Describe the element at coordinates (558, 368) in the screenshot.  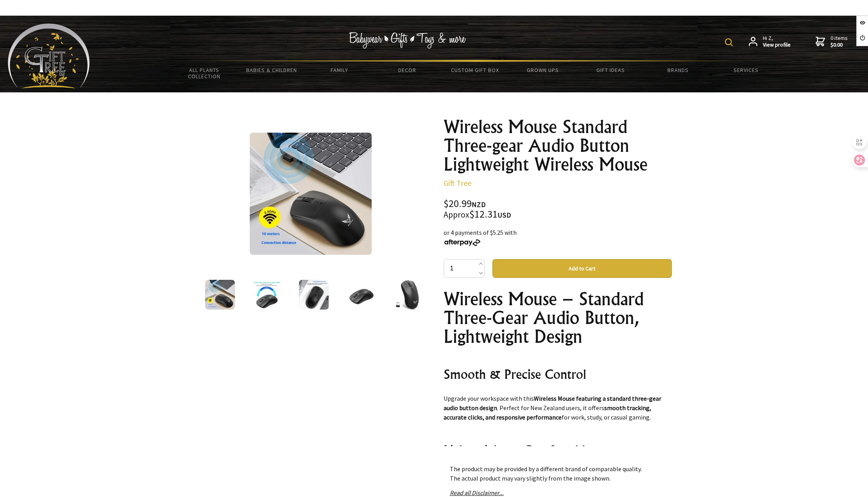
I see `div: Mouse x1pc` at that location.